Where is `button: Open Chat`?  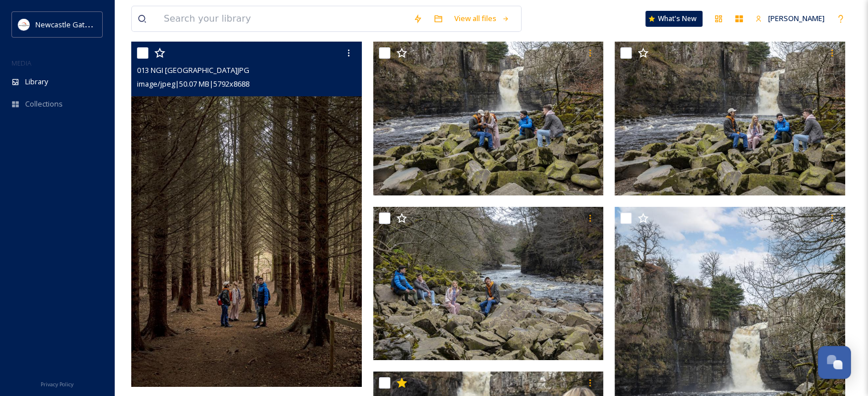
button: Open Chat is located at coordinates (834, 363).